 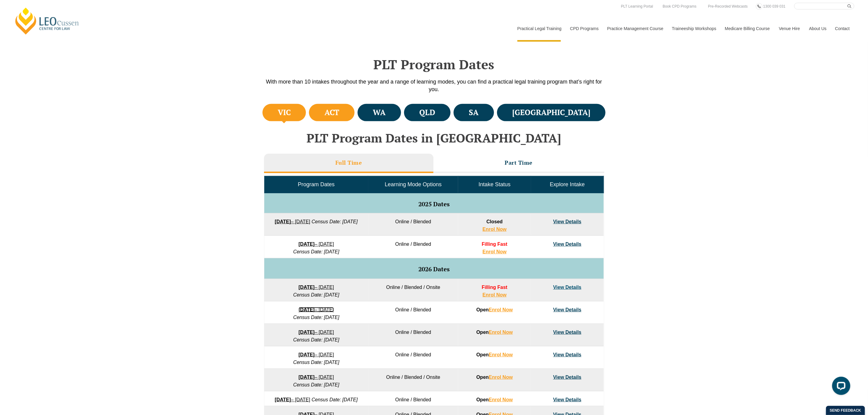 What do you see at coordinates (774, 7) in the screenshot?
I see `span: 1300 039 031` at bounding box center [774, 7].